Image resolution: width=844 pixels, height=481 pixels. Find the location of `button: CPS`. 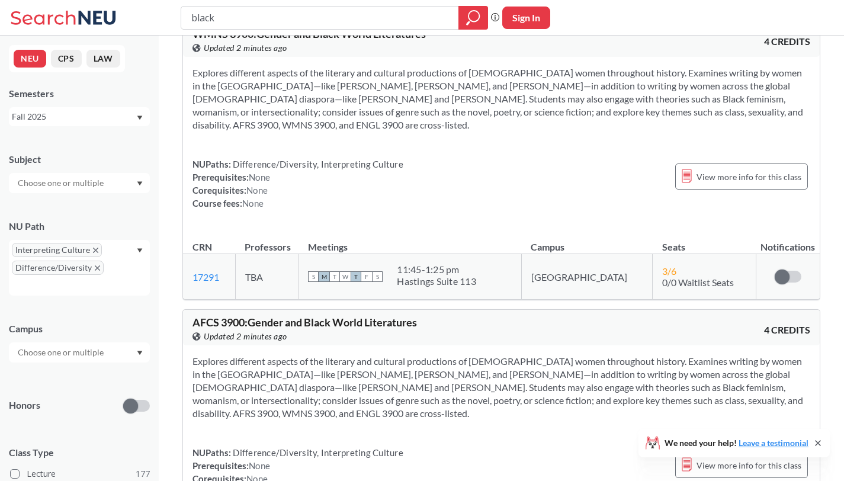

button: CPS is located at coordinates (66, 59).